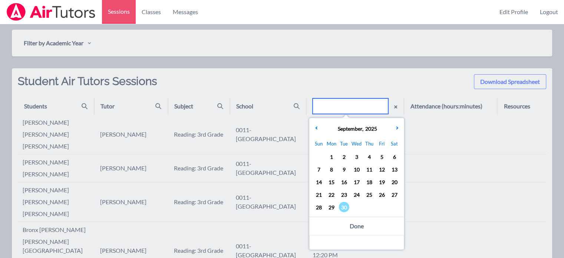 The width and height of the screenshot is (564, 258). What do you see at coordinates (319, 207) in the screenshot?
I see `div: Choose Sunday September 28 of 2025` at bounding box center [319, 207].